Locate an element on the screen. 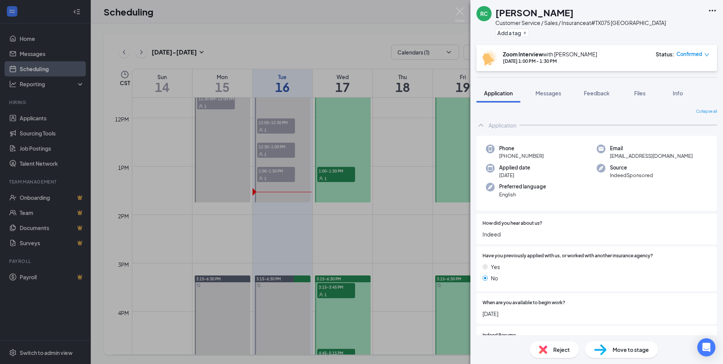  span: Indeed is located at coordinates (596, 234).